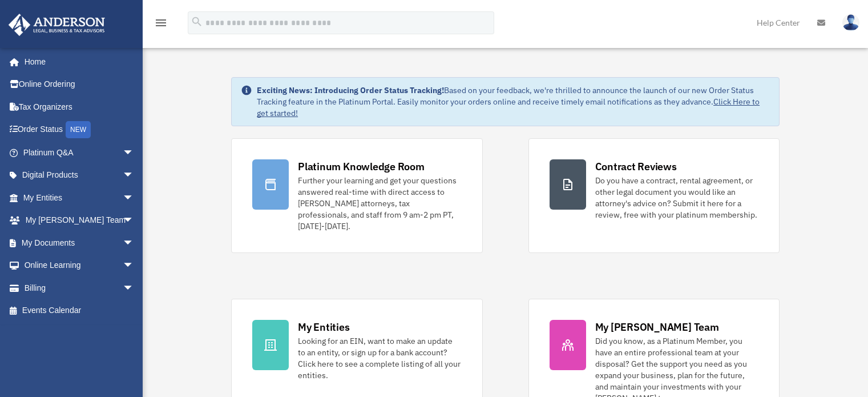  I want to click on a: Online Ordering, so click(79, 85).